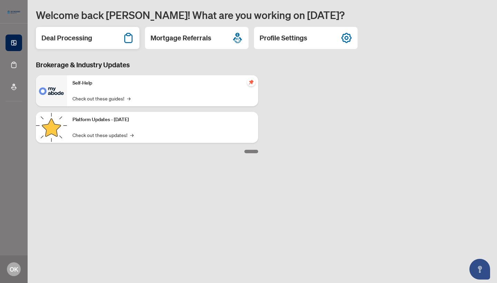 The width and height of the screenshot is (497, 283). Describe the element at coordinates (103, 135) in the screenshot. I see `a: Check out these updates!→` at that location.